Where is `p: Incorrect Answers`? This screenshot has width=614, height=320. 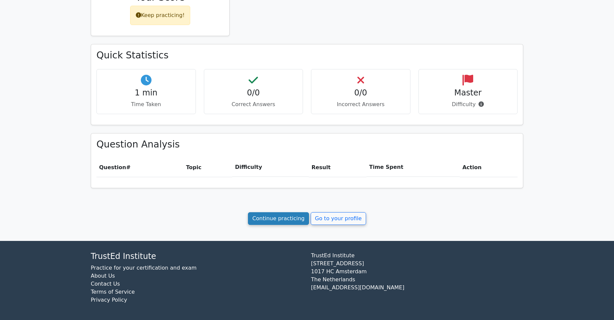
p: Incorrect Answers is located at coordinates (361, 105).